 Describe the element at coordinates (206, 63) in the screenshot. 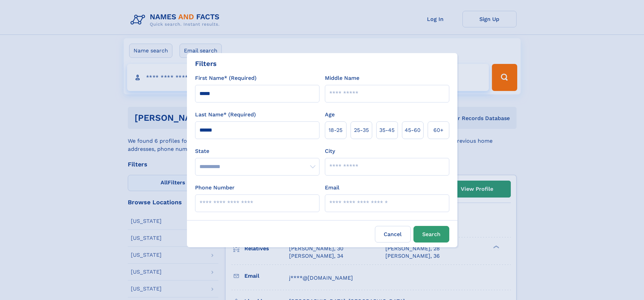

I see `div: Filters` at that location.